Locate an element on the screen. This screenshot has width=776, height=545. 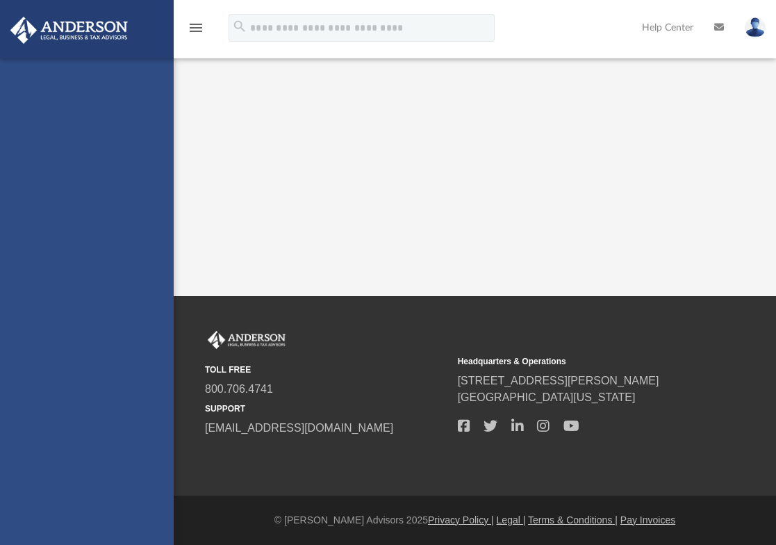
a: Legal | is located at coordinates (511, 520).